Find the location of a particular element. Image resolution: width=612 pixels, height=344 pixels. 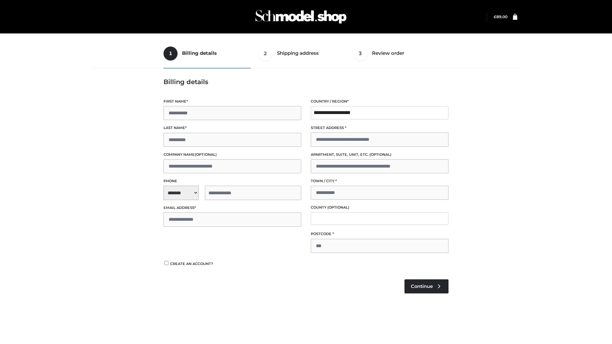

img: Schmodel Admin 964 is located at coordinates (301, 17).